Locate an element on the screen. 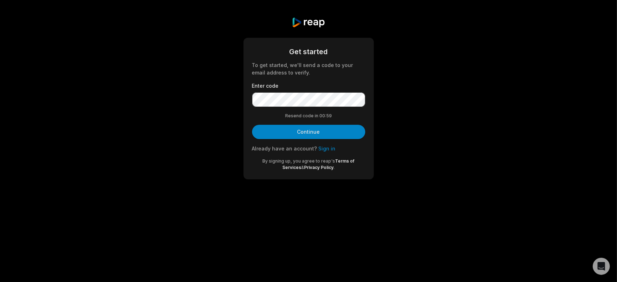  label: Enter code is located at coordinates (309, 86).